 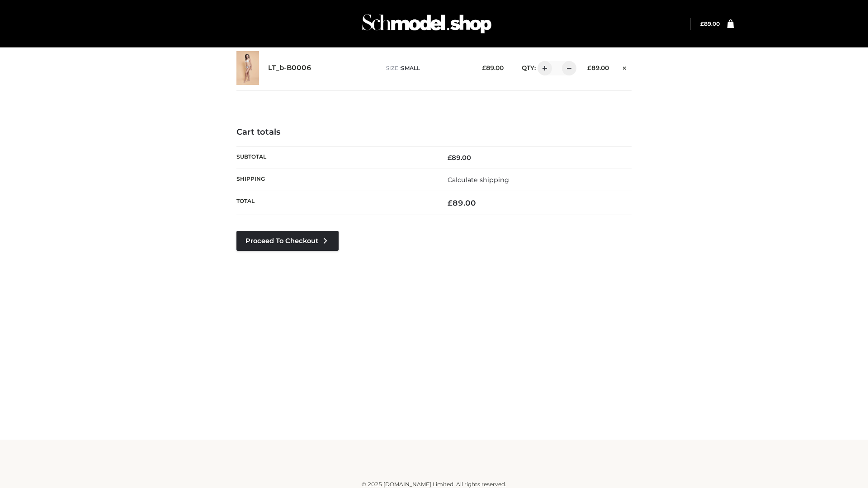 What do you see at coordinates (335, 157) in the screenshot?
I see `th: Subtotal` at bounding box center [335, 157].